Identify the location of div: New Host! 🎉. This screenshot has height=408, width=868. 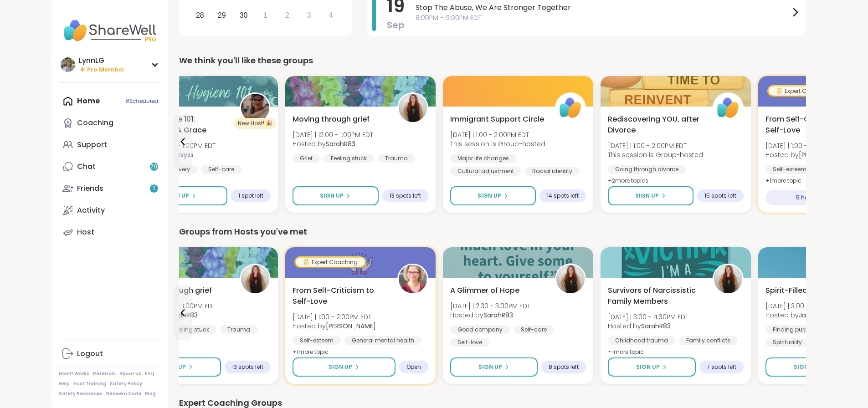
(255, 124).